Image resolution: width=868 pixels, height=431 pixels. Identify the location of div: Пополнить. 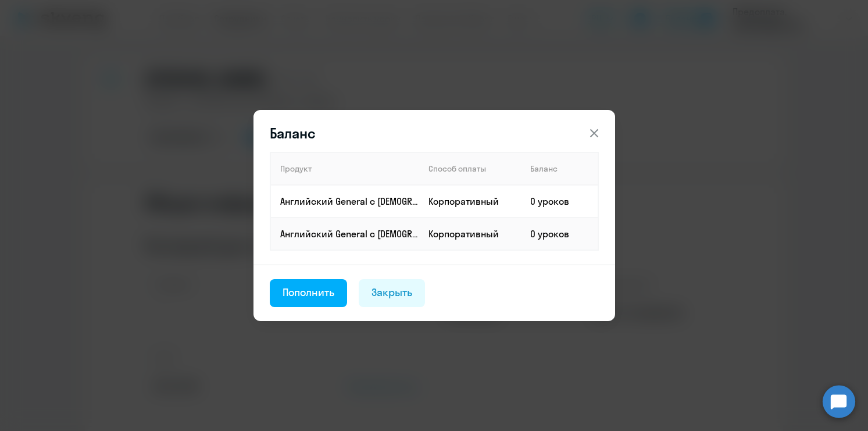
(308, 292).